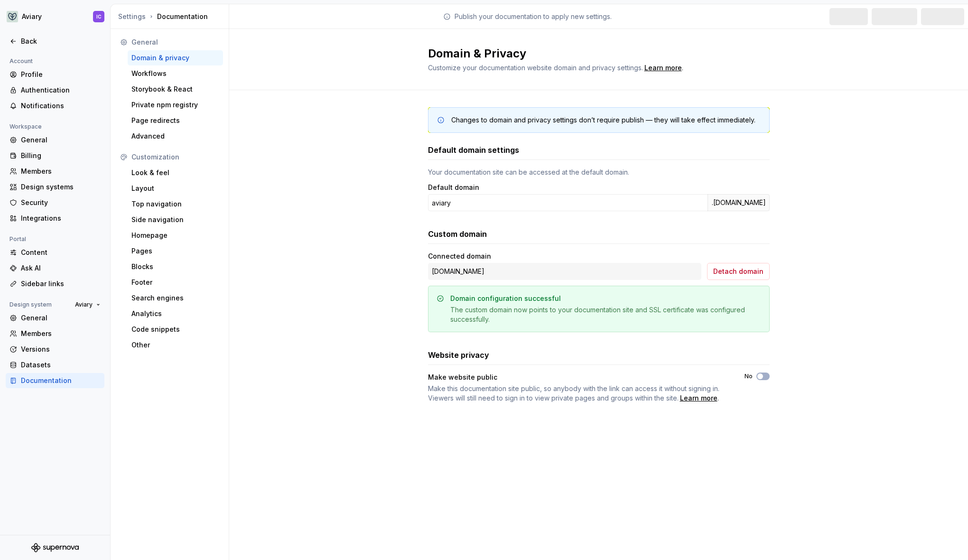  I want to click on div: Page redirects, so click(175, 121).